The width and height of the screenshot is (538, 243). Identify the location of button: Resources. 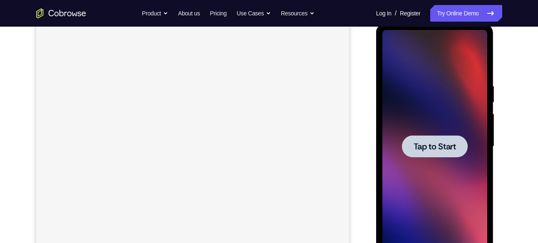
(298, 13).